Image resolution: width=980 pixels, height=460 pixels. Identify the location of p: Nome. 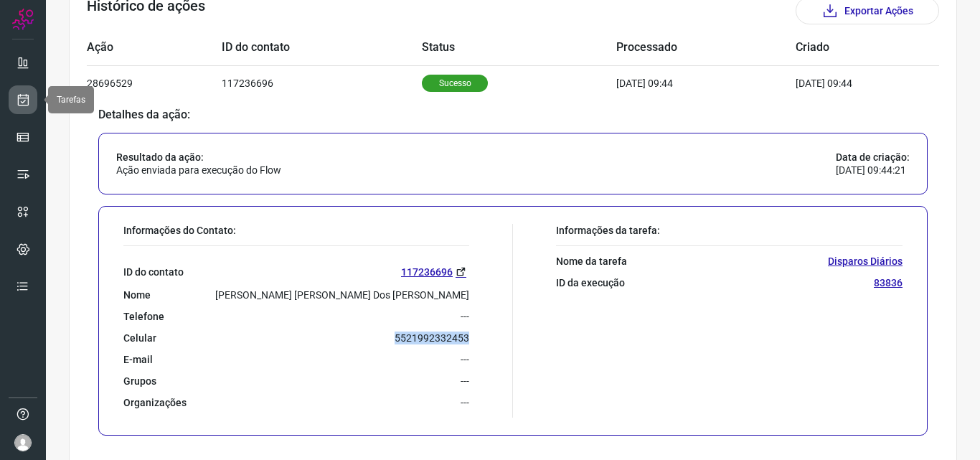
(137, 295).